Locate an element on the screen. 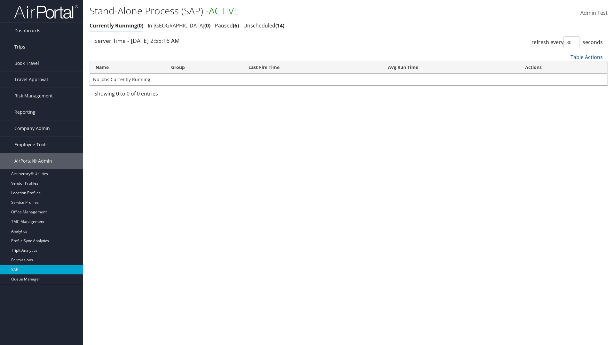 This screenshot has width=614, height=345. span: Company Admin is located at coordinates (32, 128).